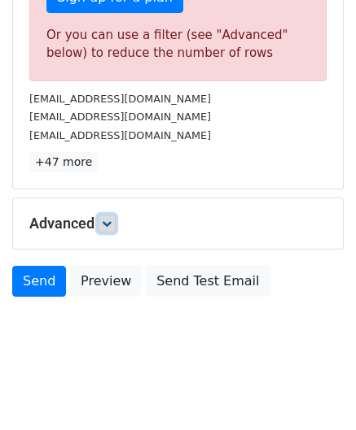 The width and height of the screenshot is (356, 430). I want to click on a: Preview, so click(106, 282).